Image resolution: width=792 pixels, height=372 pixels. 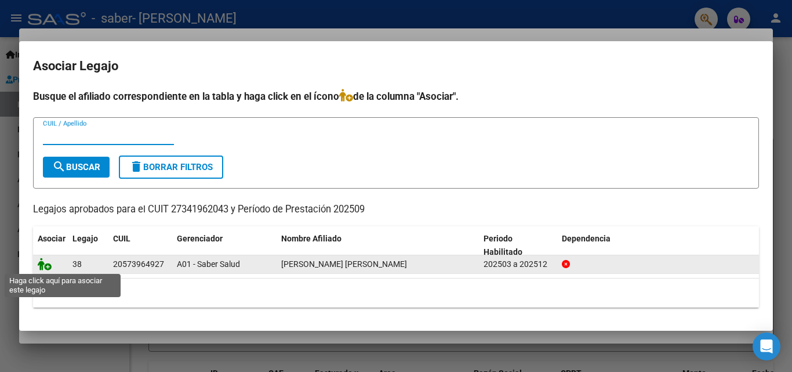 What do you see at coordinates (766, 346) in the screenshot?
I see `div: Open Intercom Messenger` at bounding box center [766, 346].